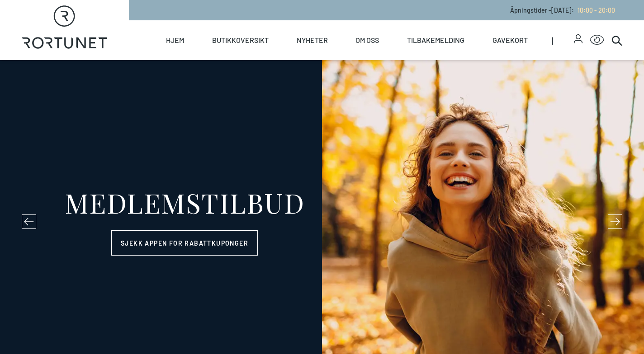 The height and width of the screenshot is (354, 644). Describe the element at coordinates (594, 10) in the screenshot. I see `a: 10:00 - 20:00` at that location.